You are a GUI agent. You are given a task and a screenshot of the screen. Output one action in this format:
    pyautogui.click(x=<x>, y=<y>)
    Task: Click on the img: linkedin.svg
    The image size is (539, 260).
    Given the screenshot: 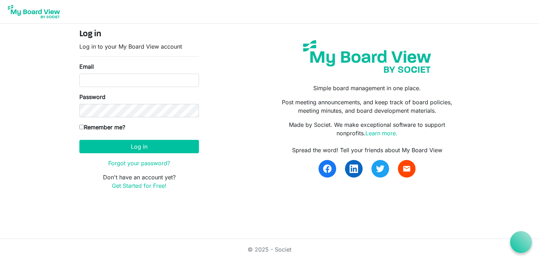 What is the action you would take?
    pyautogui.click(x=354, y=169)
    